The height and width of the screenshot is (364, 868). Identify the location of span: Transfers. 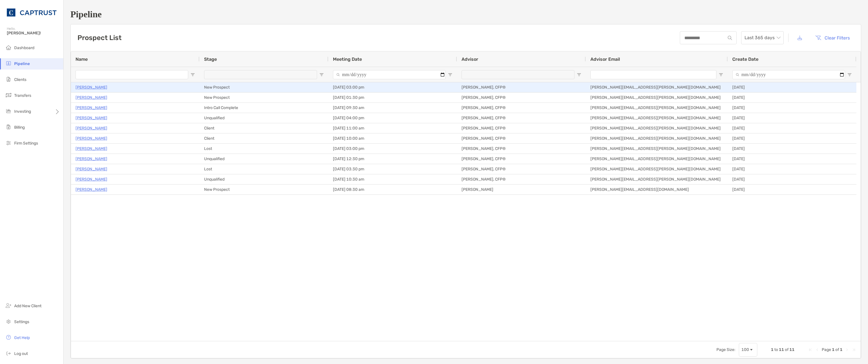
(23, 96).